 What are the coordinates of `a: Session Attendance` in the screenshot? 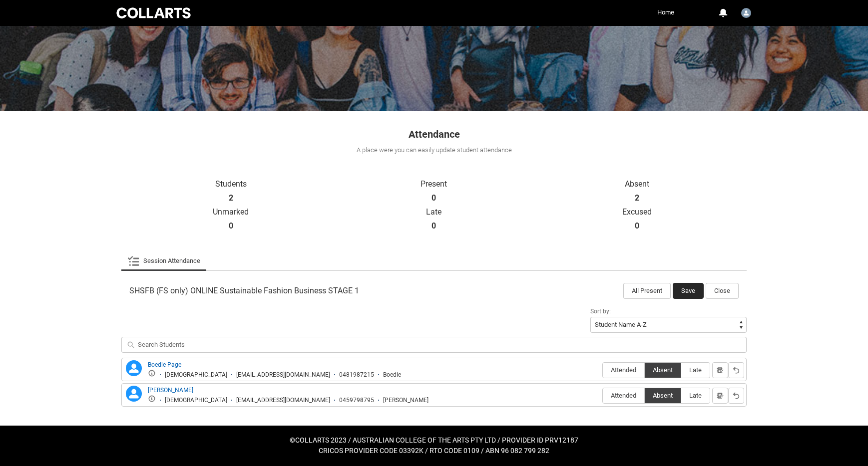 It's located at (164, 261).